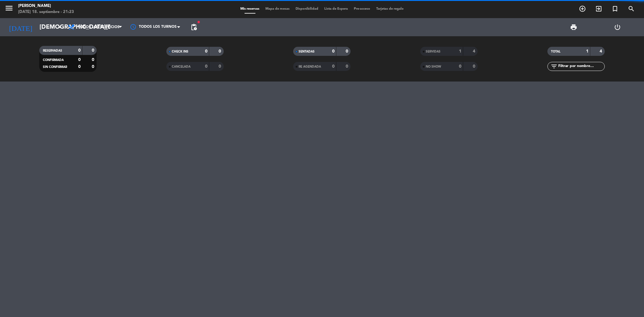 This screenshot has height=317, width=644. I want to click on span: Tarjetas de regalo, so click(390, 9).